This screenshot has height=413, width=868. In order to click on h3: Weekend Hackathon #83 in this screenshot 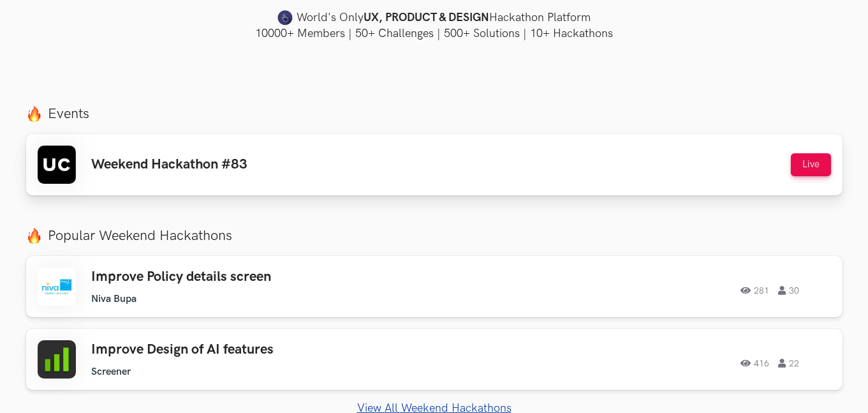, I will do `click(169, 165)`.